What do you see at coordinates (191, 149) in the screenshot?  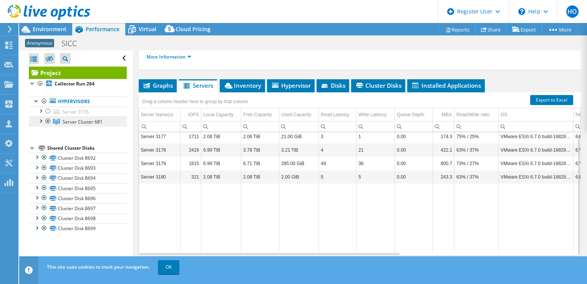 I see `td: Column IOPS, Value 2416` at bounding box center [191, 149].